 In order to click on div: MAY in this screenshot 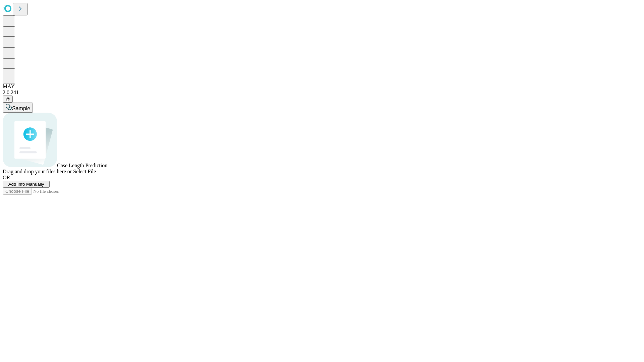, I will do `click(322, 86)`.